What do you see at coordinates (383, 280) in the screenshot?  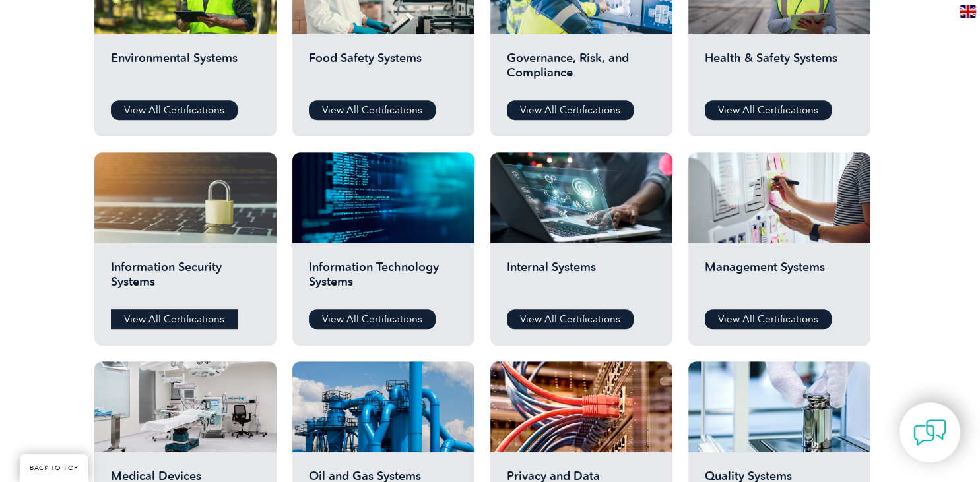 I see `h2: Information Technology Systems` at bounding box center [383, 280].